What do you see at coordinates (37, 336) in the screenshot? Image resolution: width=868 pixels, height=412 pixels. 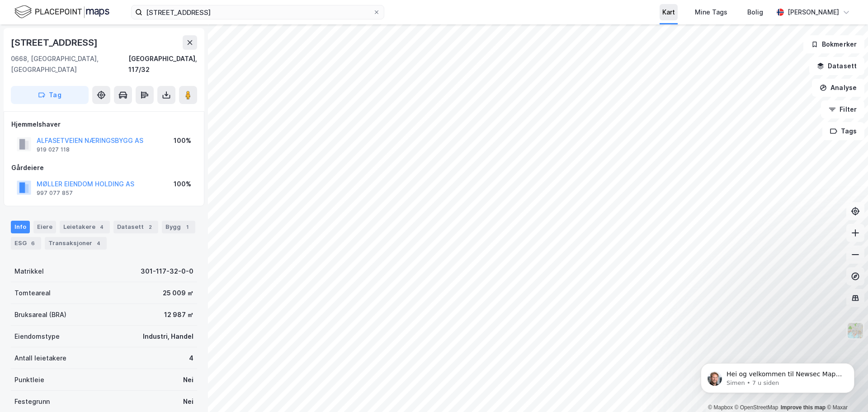 I see `div: Eiendomstype` at bounding box center [37, 336].